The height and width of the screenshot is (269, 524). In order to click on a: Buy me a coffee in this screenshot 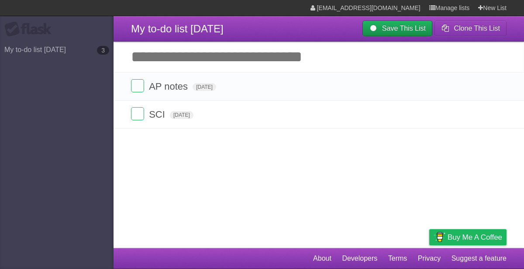, I will do `click(468, 237)`.